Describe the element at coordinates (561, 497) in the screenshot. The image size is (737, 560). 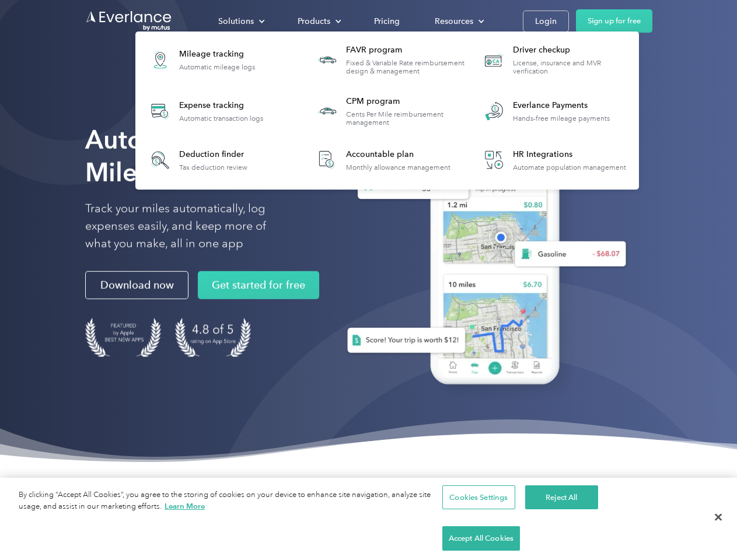
I see `button: Reject All` at that location.